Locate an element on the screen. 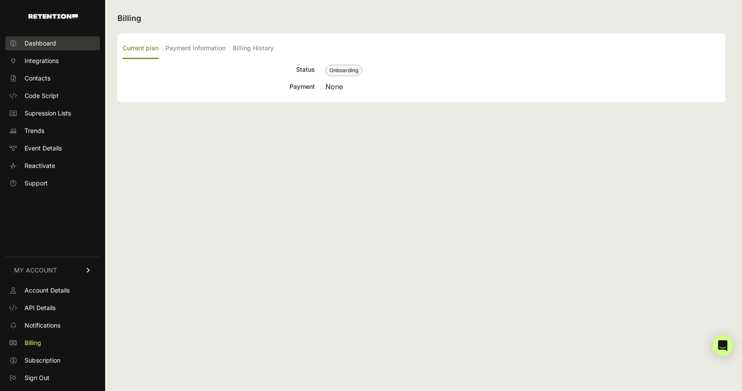  a: Supression Lists is located at coordinates (53, 113).